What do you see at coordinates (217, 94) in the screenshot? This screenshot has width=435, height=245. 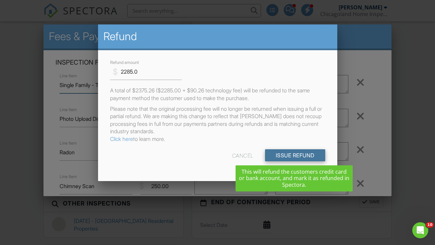 I see `p: A total of $2375.26 ($2285.00 + $90.26 technology fee) will be refunded to the same payment metho...` at bounding box center [217, 94].